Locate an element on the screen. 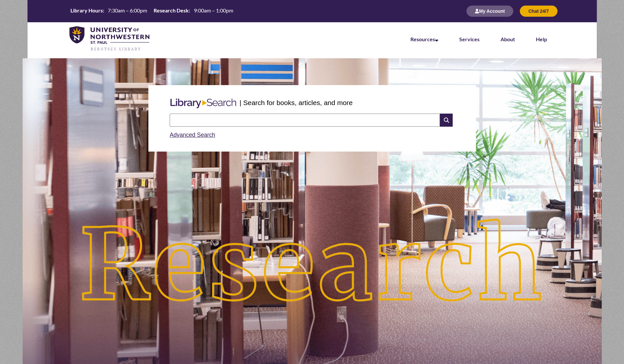 The width and height of the screenshot is (624, 364). a: Services is located at coordinates (469, 39).